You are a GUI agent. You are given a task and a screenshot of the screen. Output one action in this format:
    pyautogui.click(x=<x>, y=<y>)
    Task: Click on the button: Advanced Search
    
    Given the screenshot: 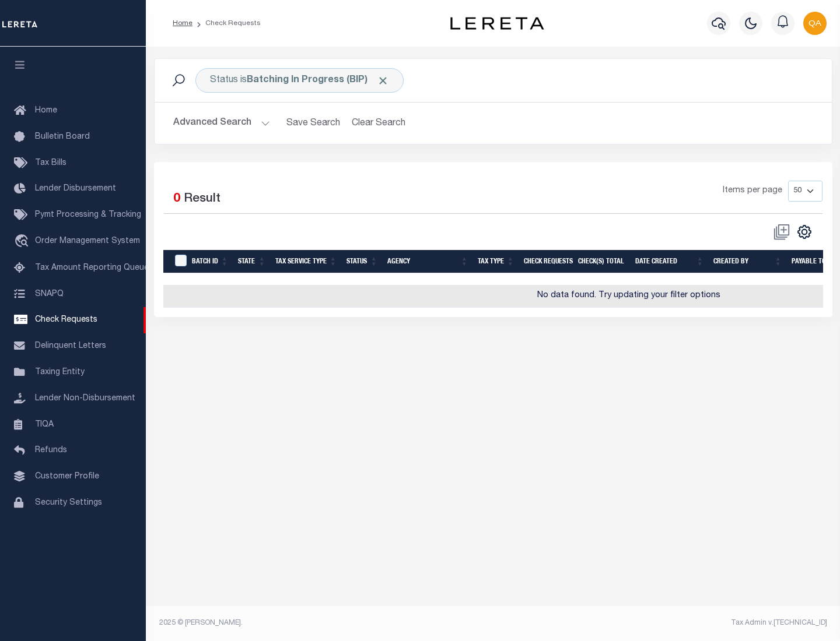 What is the action you would take?
    pyautogui.click(x=221, y=123)
    